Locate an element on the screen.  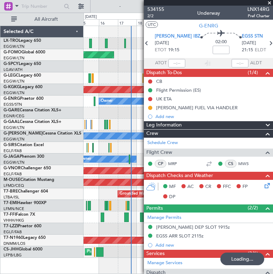
a: G-SIRSCitation Excel is located at coordinates (24, 145).